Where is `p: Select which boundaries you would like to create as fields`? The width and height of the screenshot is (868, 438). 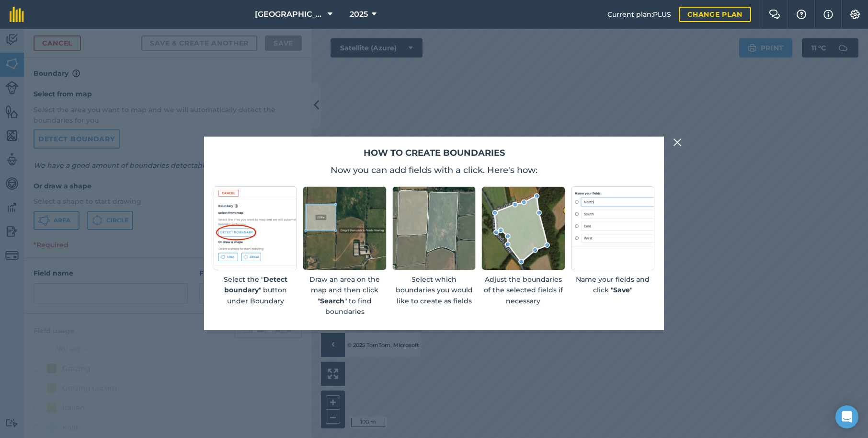
p: Select which boundaries you would like to create as fields is located at coordinates (434, 289).